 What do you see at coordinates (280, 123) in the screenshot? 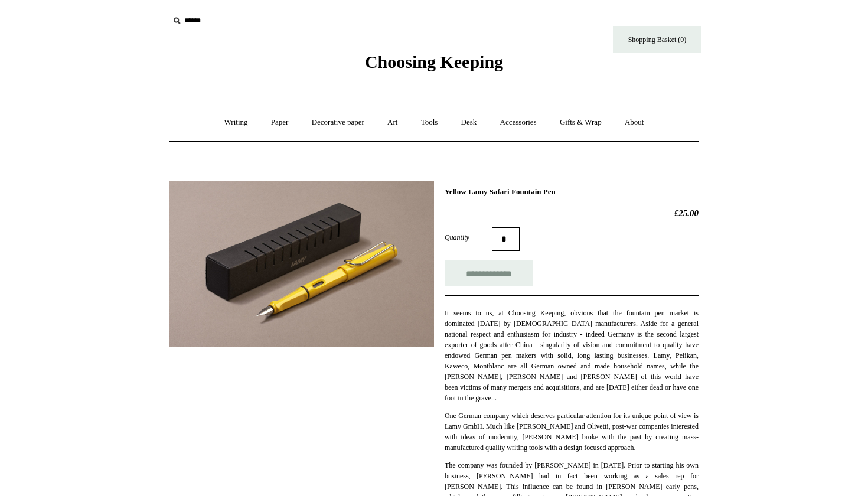
I see `a: Paper` at bounding box center [280, 123].